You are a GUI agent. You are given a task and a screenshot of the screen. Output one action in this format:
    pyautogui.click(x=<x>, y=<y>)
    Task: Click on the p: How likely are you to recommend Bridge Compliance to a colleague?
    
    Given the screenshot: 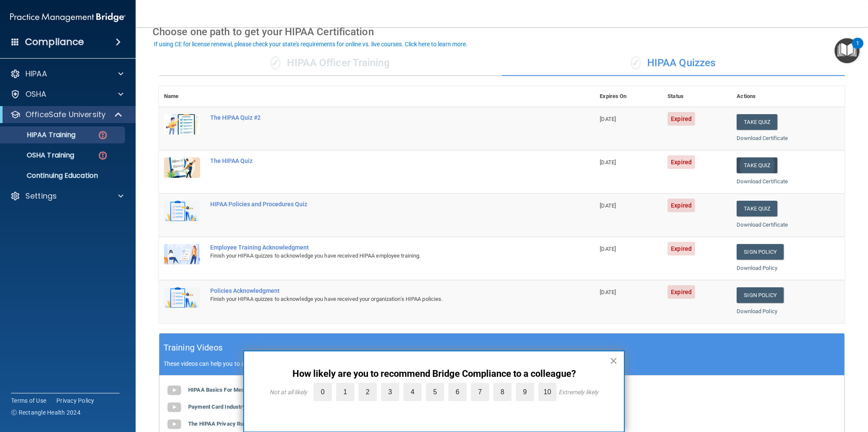 What is the action you would take?
    pyautogui.click(x=434, y=374)
    